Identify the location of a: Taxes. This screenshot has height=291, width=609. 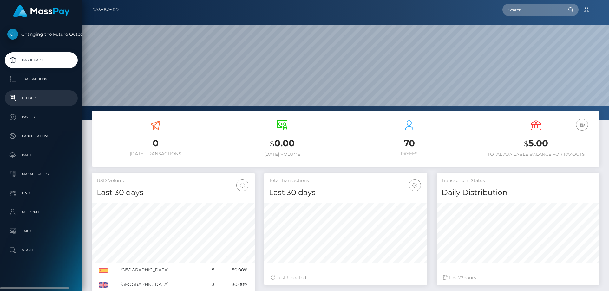
(41, 231).